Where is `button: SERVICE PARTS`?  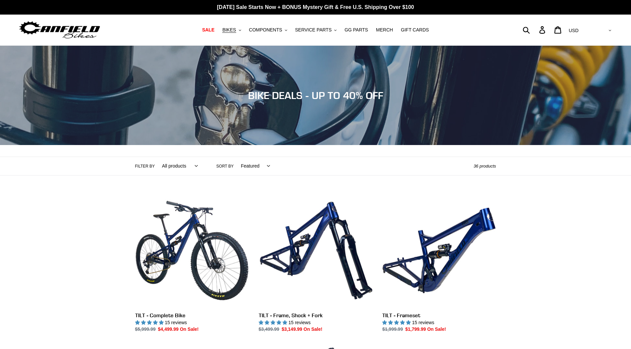 button: SERVICE PARTS is located at coordinates (316, 30).